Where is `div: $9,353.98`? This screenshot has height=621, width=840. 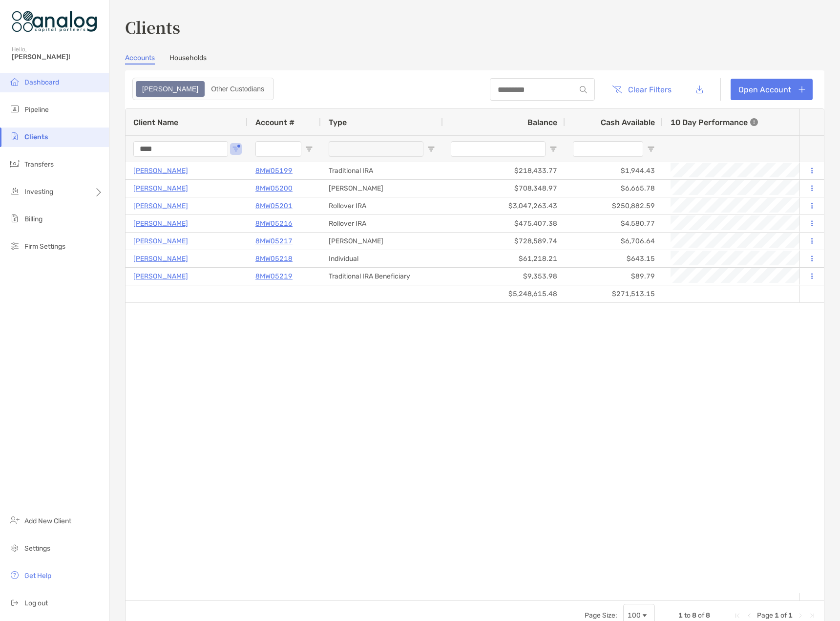 div: $9,353.98 is located at coordinates (504, 276).